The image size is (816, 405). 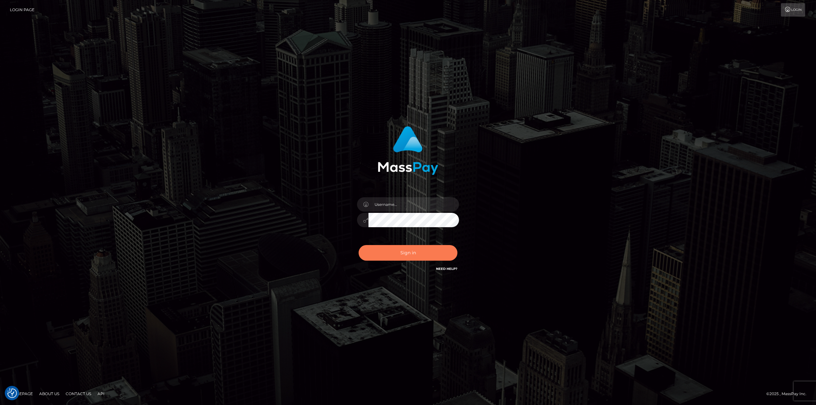 I want to click on a: Login Page, so click(x=22, y=10).